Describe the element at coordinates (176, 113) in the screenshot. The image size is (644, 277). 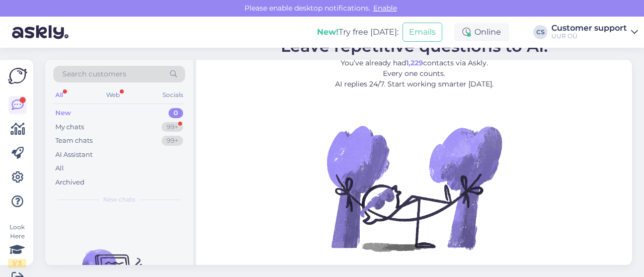
I see `div: 0` at that location.